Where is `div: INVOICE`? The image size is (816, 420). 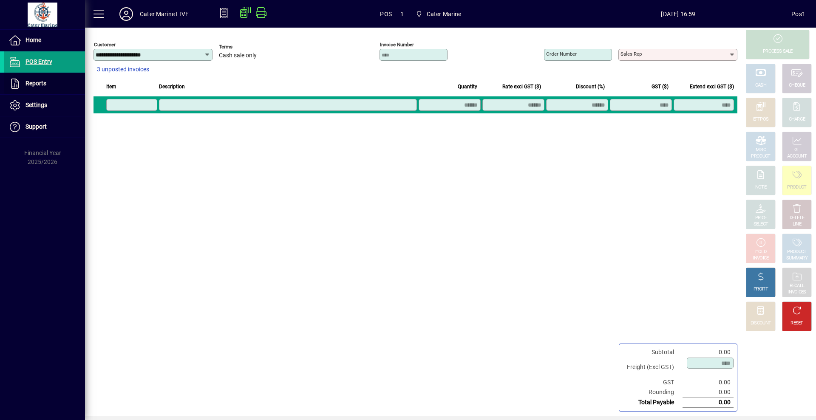
div: INVOICE is located at coordinates (760, 258).